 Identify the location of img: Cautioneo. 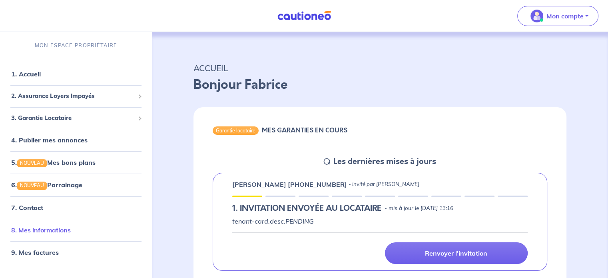
(304, 16).